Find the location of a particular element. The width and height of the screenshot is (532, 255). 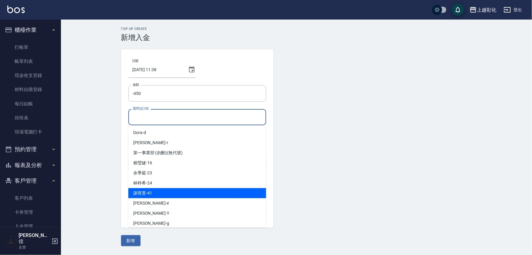

a: 現金收支登錄 is located at coordinates (30, 75).